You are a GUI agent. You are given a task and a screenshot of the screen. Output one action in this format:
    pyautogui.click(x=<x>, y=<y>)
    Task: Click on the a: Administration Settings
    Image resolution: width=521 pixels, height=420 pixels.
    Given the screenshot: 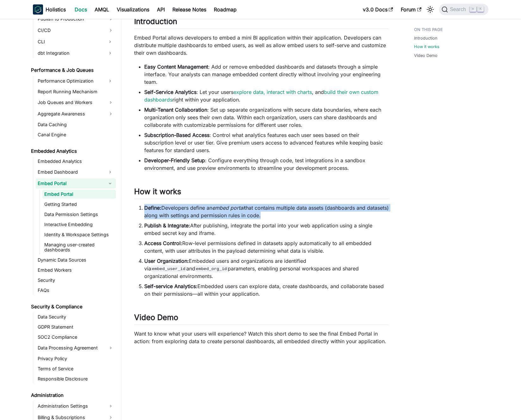 What is the action you would take?
    pyautogui.click(x=75, y=406)
    